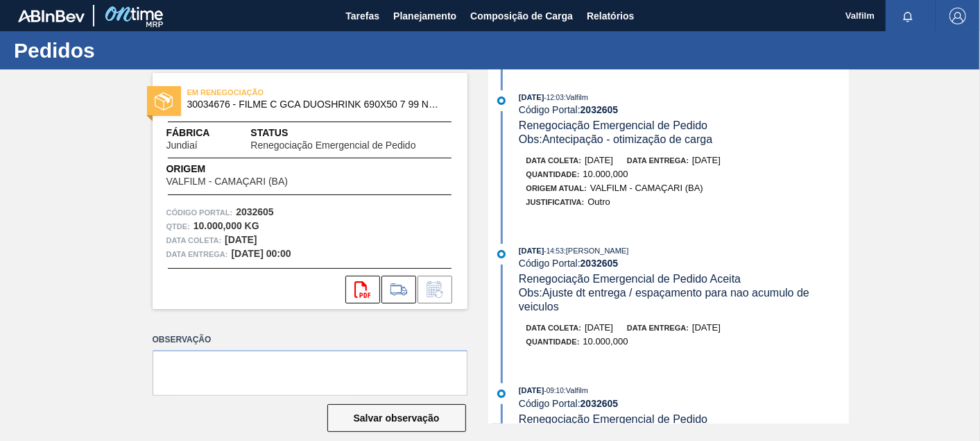 The image size is (980, 441). Describe the element at coordinates (284, 92) in the screenshot. I see `span: EM RENEGOCIAÇÃO` at that location.